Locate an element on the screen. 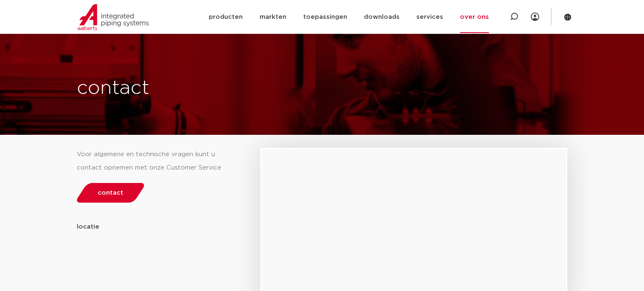 The height and width of the screenshot is (291, 644). a: toepassingen is located at coordinates (325, 17).